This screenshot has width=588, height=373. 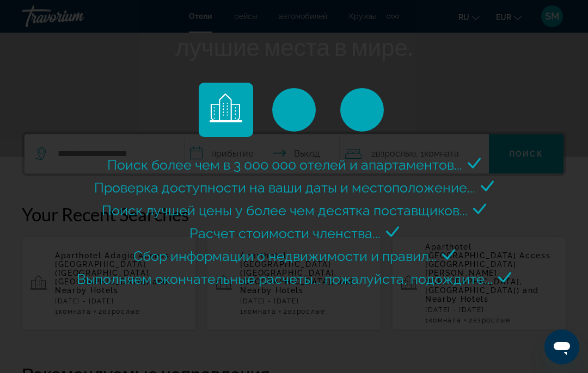 What do you see at coordinates (284, 187) in the screenshot?
I see `span: Проверка доступности на ваши даты и местоположение...` at bounding box center [284, 187].